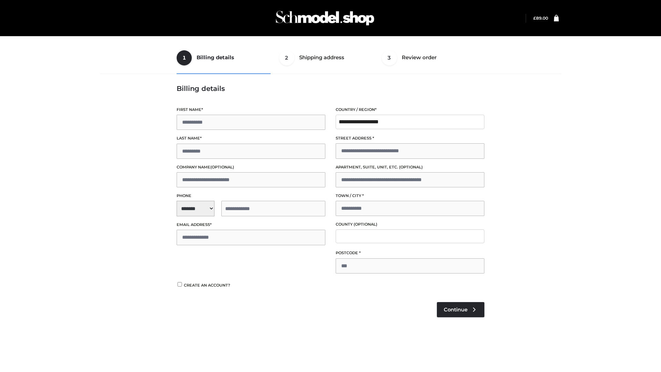 The height and width of the screenshot is (372, 661). I want to click on label: Country / Region, so click(410, 110).